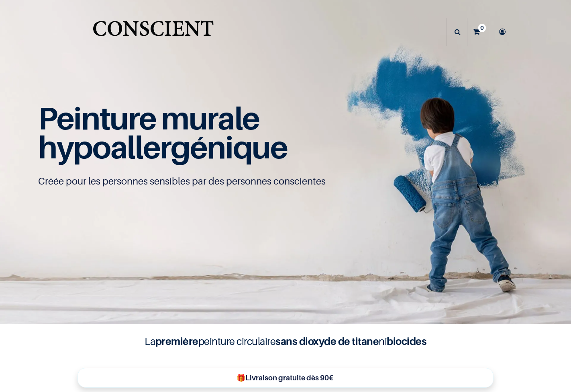 This screenshot has width=571, height=392. Describe the element at coordinates (327, 341) in the screenshot. I see `b: sans dioxyde de titane` at that location.